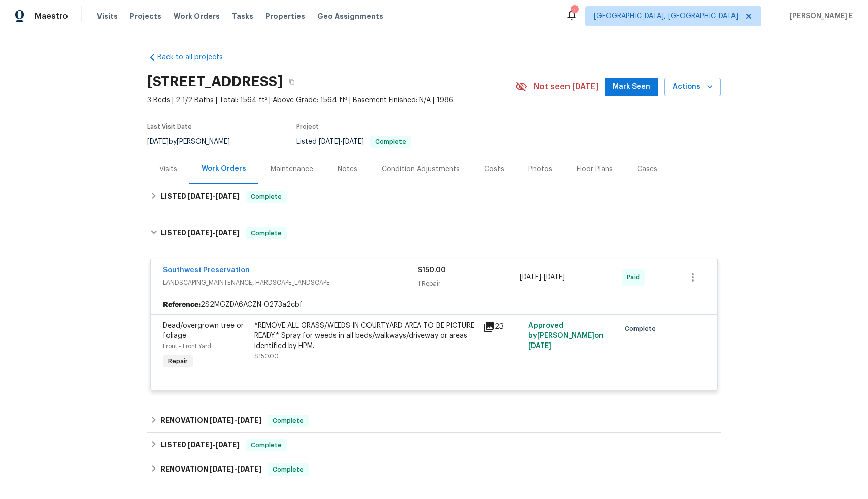 The height and width of the screenshot is (499, 868). Describe the element at coordinates (177, 361) in the screenshot. I see `span: Repair` at that location.